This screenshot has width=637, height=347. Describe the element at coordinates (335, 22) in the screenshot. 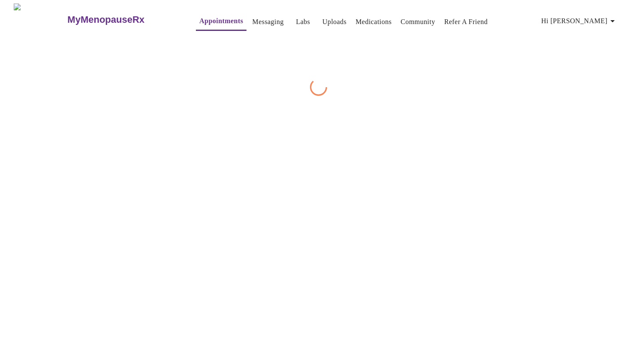

I see `button: Uploads` at that location.